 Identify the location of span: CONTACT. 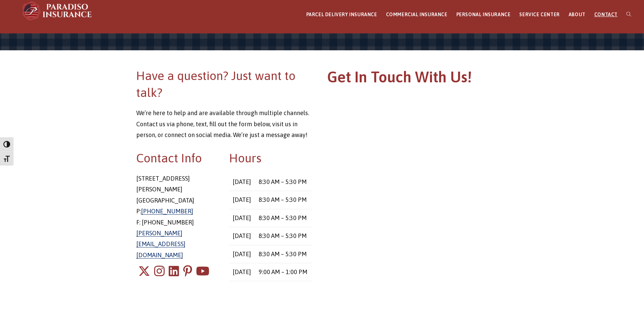
(606, 14).